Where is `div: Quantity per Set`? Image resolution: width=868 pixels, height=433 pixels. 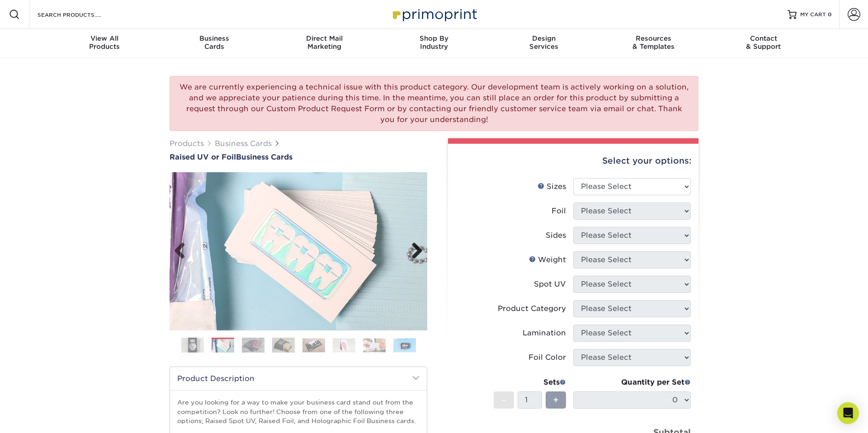 div: Quantity per Set is located at coordinates (632, 382).